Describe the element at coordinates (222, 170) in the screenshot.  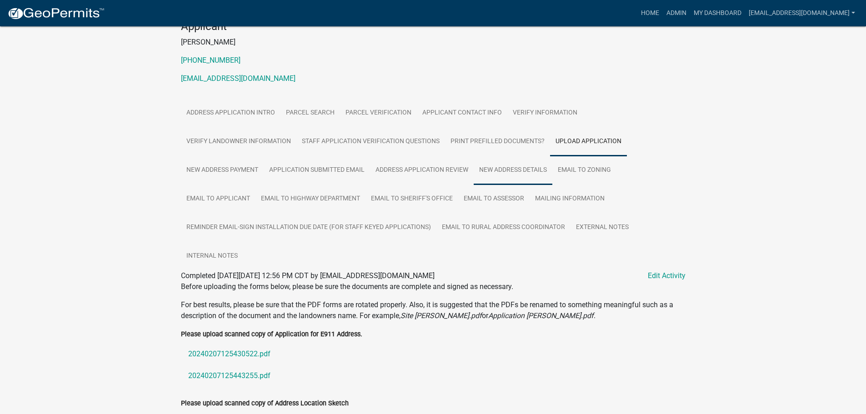
I see `a: New Address Payment` at that location.